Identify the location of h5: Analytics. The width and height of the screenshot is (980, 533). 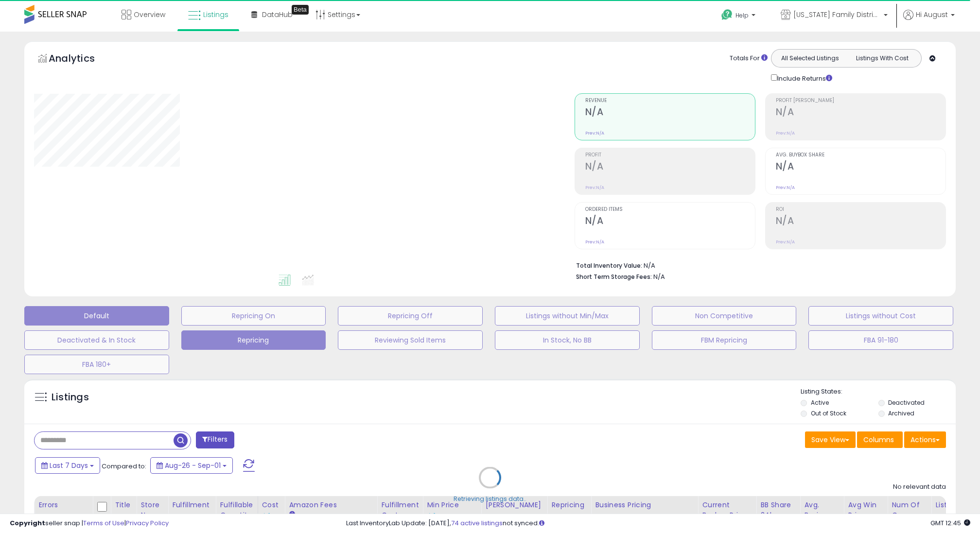
(81, 59).